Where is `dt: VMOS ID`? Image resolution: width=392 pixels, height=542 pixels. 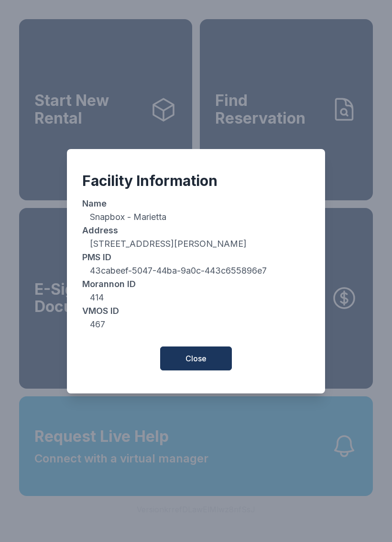
dt: VMOS ID is located at coordinates (196, 311).